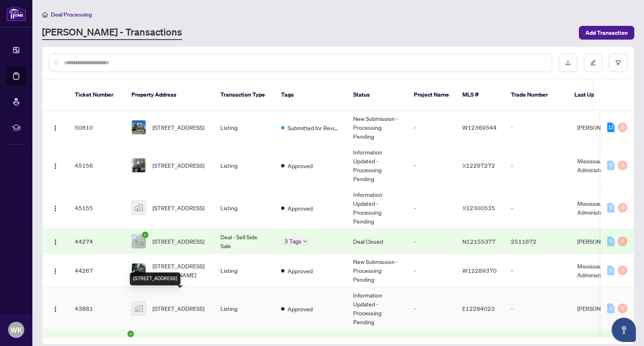  I want to click on img: logo, so click(16, 14).